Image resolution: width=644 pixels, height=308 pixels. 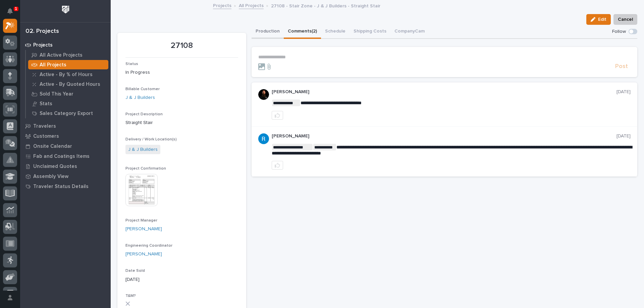 What do you see at coordinates (43, 32) in the screenshot?
I see `div: 02. Projects` at bounding box center [43, 32].